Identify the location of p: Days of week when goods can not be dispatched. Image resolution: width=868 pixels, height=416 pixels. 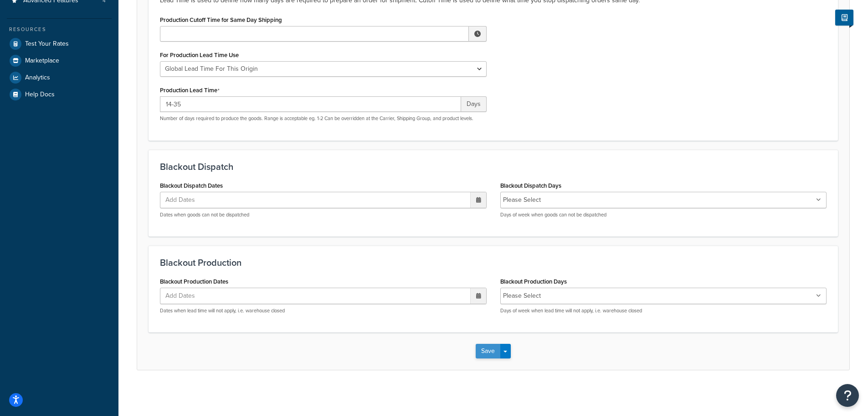
(663, 215).